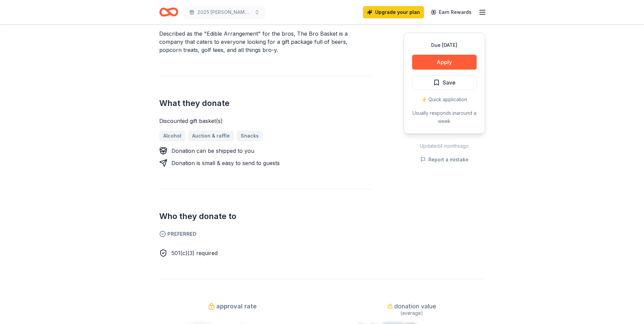 This screenshot has width=644, height=324. What do you see at coordinates (444, 117) in the screenshot?
I see `div: Usually responds in around a week` at bounding box center [444, 117].